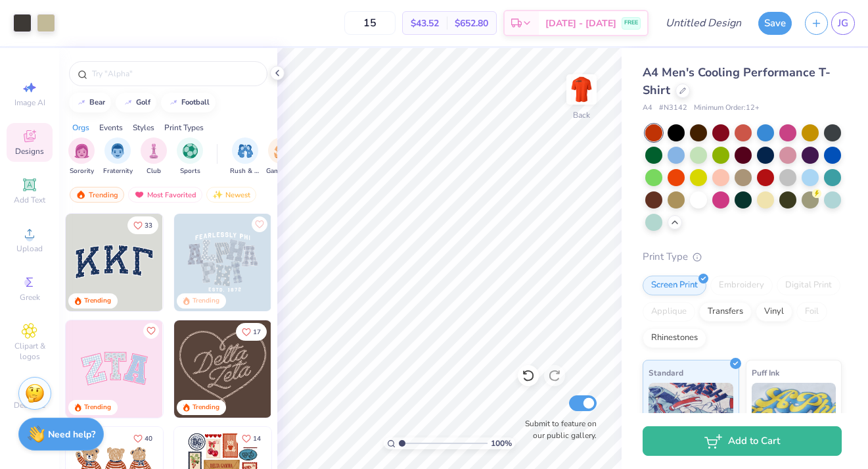 The height and width of the screenshot is (469, 868). Describe the element at coordinates (190, 171) in the screenshot. I see `span: Sports` at that location.